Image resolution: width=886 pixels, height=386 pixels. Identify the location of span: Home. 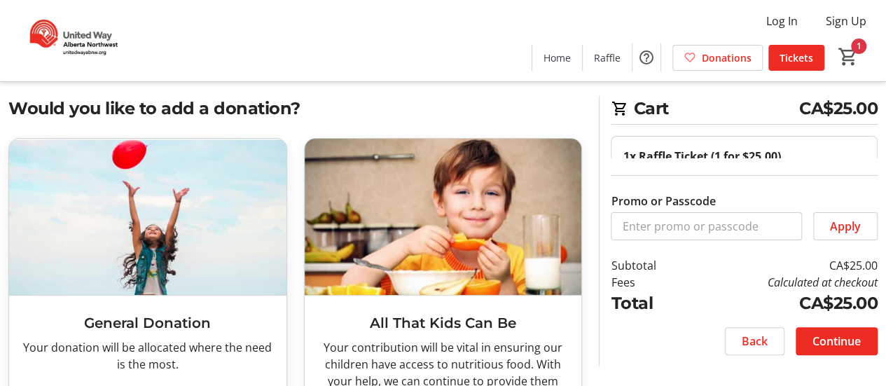
(557, 57).